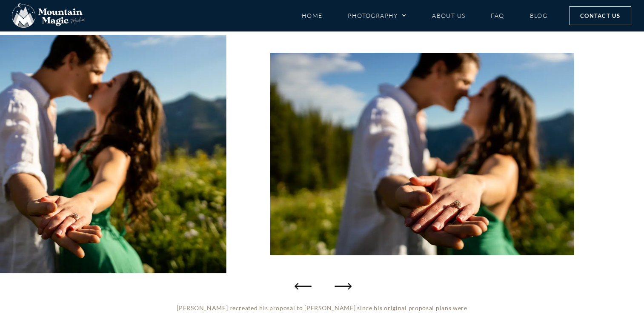 The height and width of the screenshot is (314, 644). What do you see at coordinates (539, 15) in the screenshot?
I see `a: Blog` at bounding box center [539, 15].